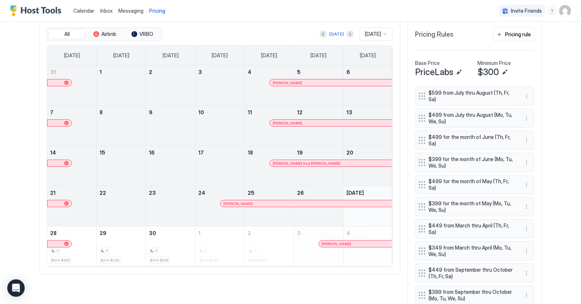 Image resolution: width=581 pixels, height=304 pixels. I want to click on td: September 26, 2025, so click(318, 206).